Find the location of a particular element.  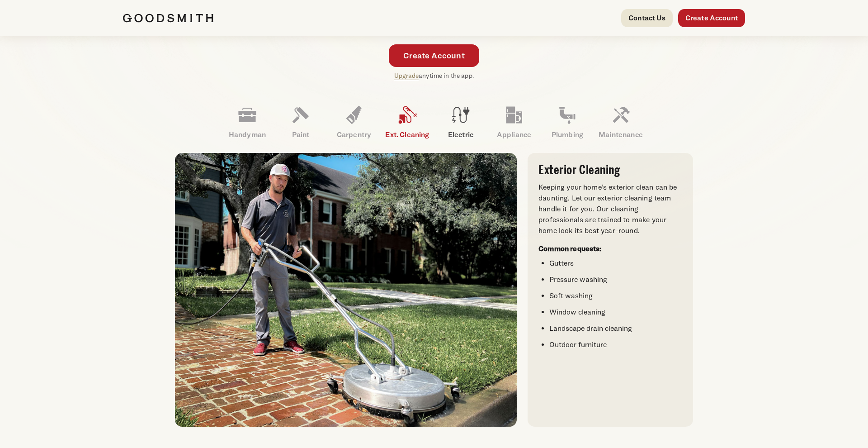

li: Gutters is located at coordinates (616, 263).